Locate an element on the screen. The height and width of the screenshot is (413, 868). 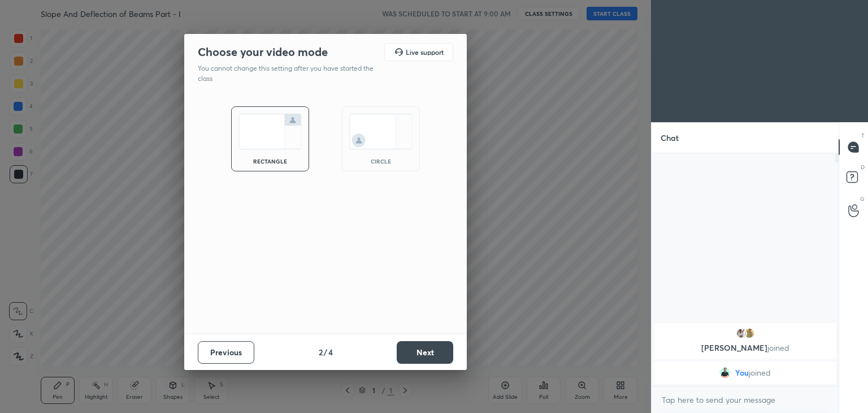
img: 963340471ff5441e8619d0a0448153d9.jpg is located at coordinates (725, 373).